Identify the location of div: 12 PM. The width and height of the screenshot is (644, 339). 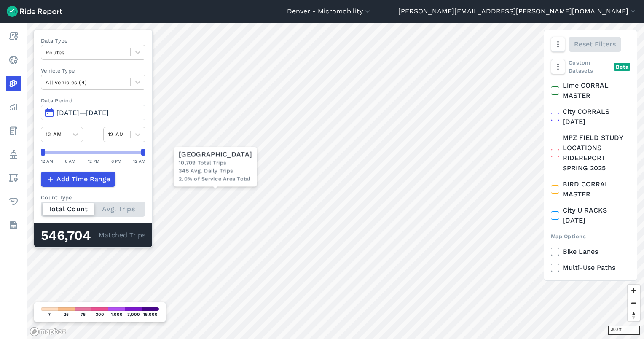
(94, 161).